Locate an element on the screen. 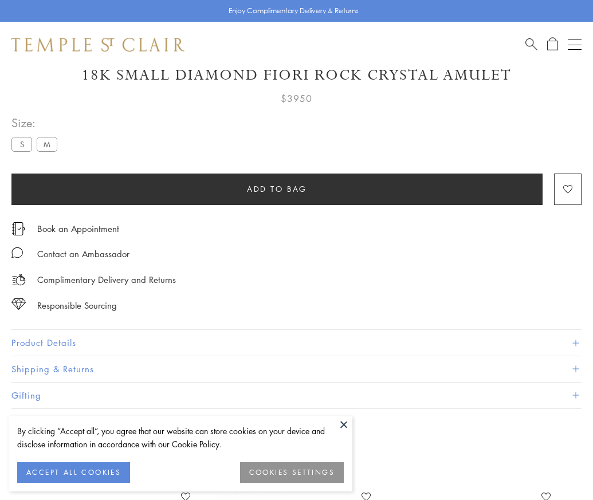 Image resolution: width=593 pixels, height=500 pixels. p: Complimentary Delivery and Returns is located at coordinates (107, 280).